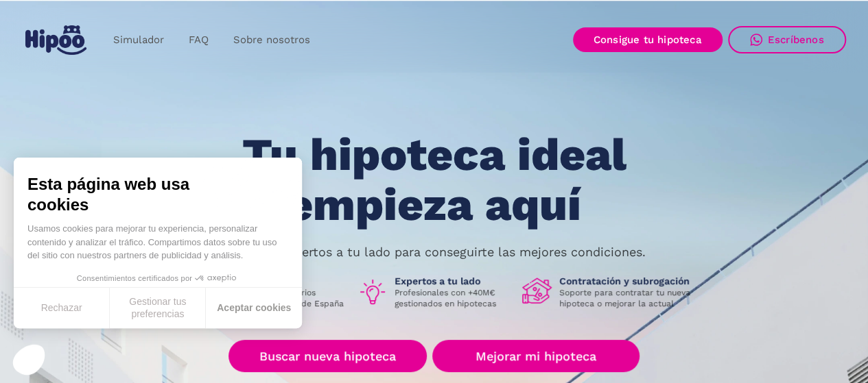 This screenshot has height=383, width=868. I want to click on p: Soporte para contratar tu nueva hipoteca o mejorar la actual, so click(630, 299).